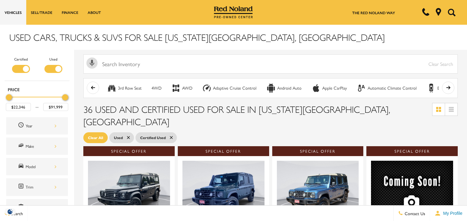 Image resolution: width=467 pixels, height=221 pixels. What do you see at coordinates (21, 59) in the screenshot?
I see `label: Certified` at bounding box center [21, 59].